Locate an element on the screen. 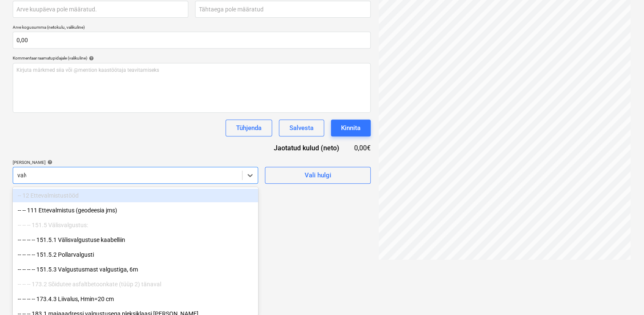 The height and width of the screenshot is (315, 644). div: Kommentaar raamatupidajale (valikuline) is located at coordinates (191, 57).